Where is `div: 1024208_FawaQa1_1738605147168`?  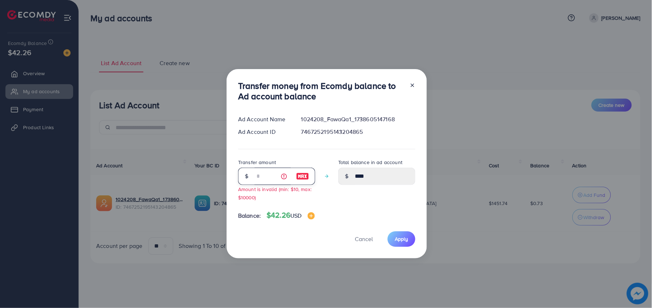 div: 1024208_FawaQa1_1738605147168 is located at coordinates (358, 119).